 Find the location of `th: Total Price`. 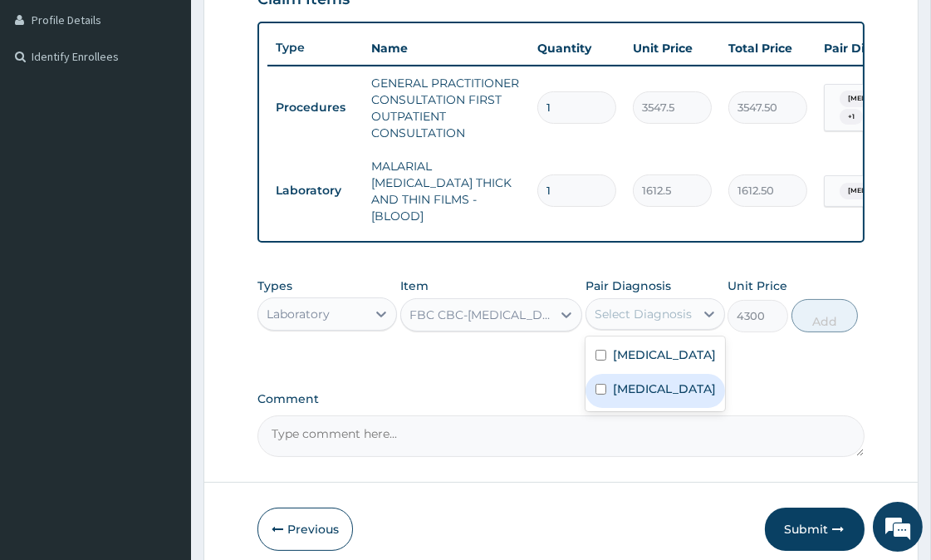

th: Total Price is located at coordinates (767, 48).